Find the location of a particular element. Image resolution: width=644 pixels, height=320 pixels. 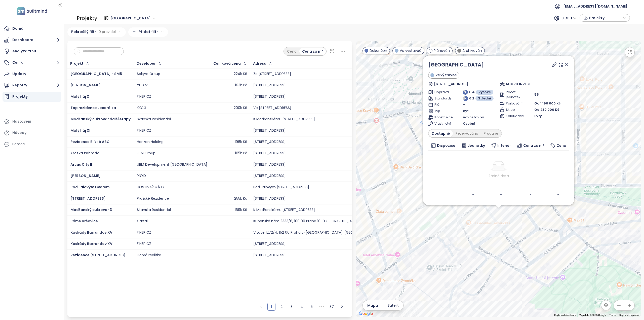

span: Ve výstavbě is located at coordinates (446, 75).